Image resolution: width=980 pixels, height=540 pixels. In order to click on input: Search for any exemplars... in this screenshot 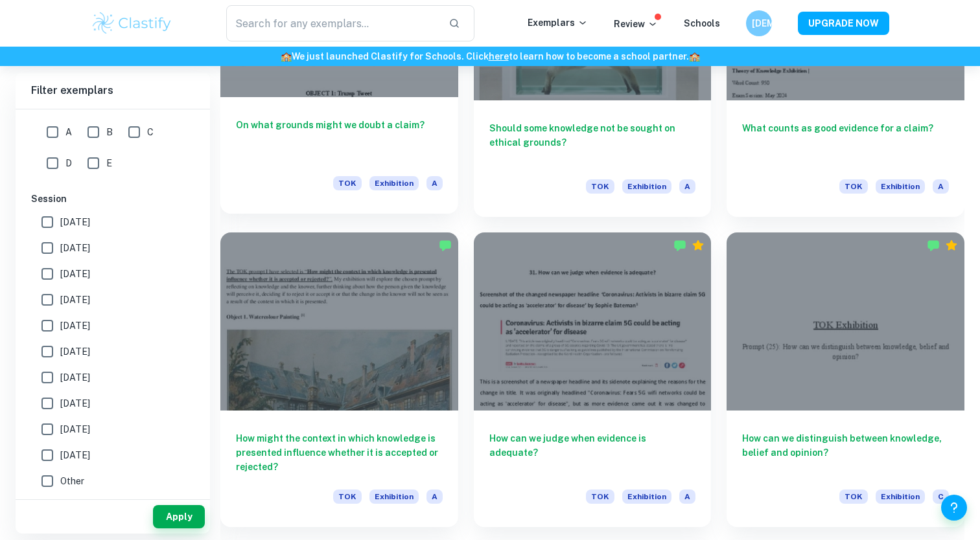, I will do `click(332, 23)`.